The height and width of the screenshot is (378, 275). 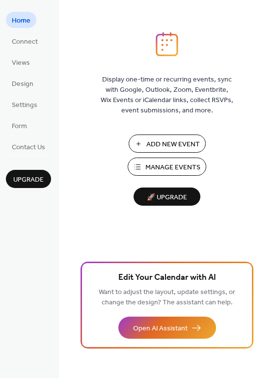 What do you see at coordinates (167, 166) in the screenshot?
I see `button: Manage Events` at bounding box center [167, 166].